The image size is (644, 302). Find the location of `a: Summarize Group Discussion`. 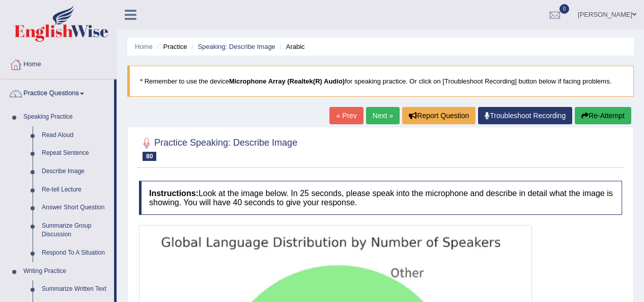

a: Summarize Group Discussion is located at coordinates (75, 231).